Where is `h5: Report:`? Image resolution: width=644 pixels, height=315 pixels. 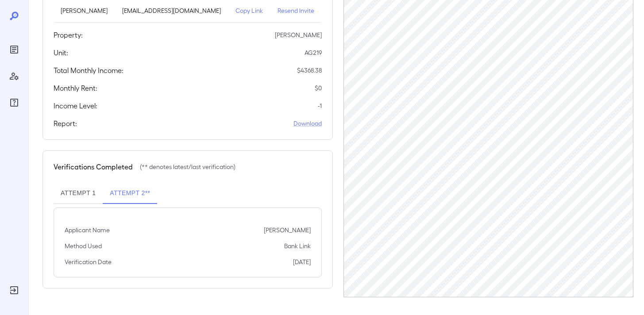 h5: Report: is located at coordinates (65, 123).